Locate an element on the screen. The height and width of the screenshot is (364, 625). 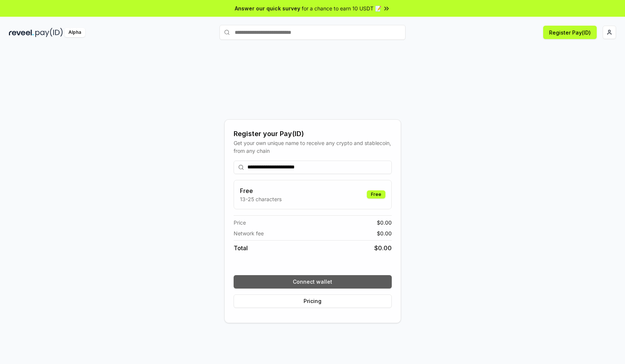
span: Price is located at coordinates (239, 222).